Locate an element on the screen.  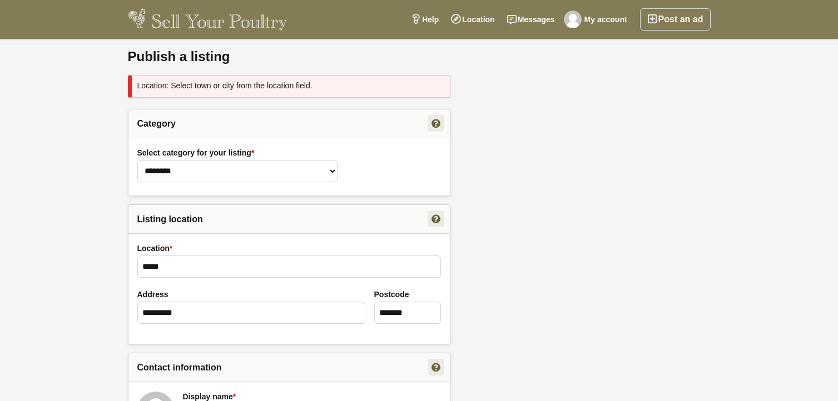
img: Sell Your Poultry is located at coordinates (207, 19).